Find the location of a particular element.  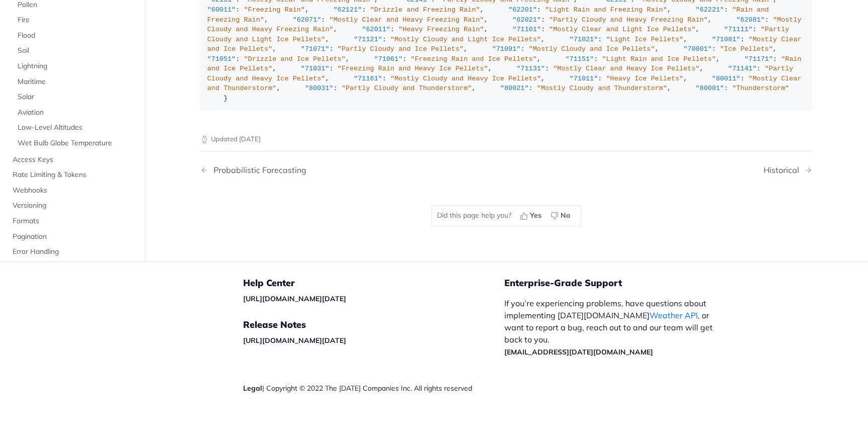

a: Next Page: Historical is located at coordinates (788, 170).